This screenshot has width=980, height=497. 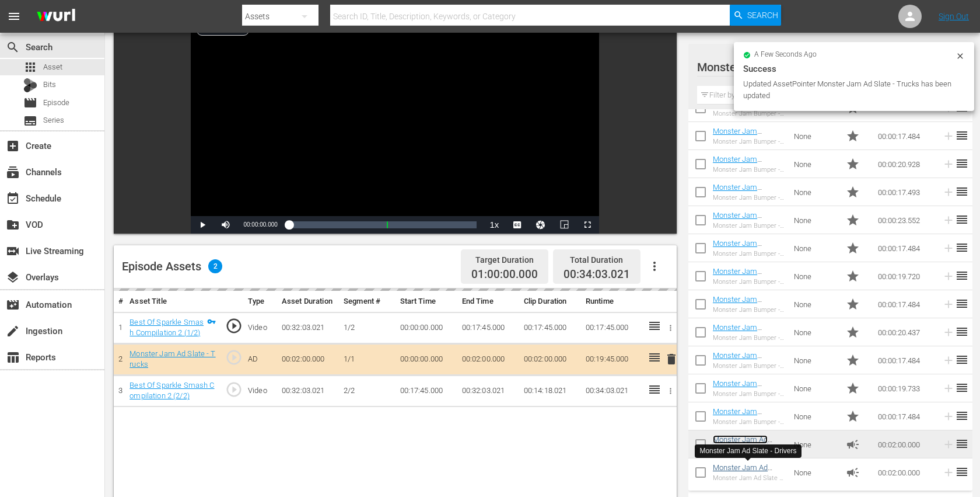 I want to click on div: Total Duration, so click(x=597, y=260).